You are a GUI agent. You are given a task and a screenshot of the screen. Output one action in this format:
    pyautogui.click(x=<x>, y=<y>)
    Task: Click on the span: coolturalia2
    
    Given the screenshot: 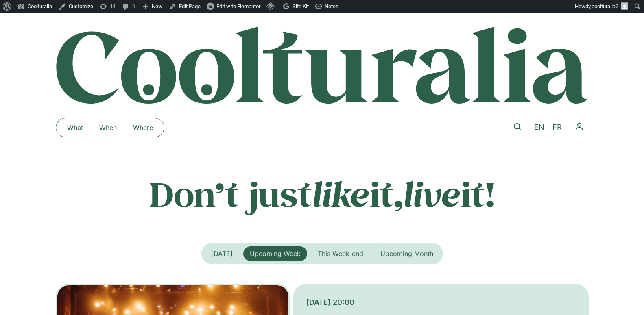 What is the action you would take?
    pyautogui.click(x=605, y=6)
    